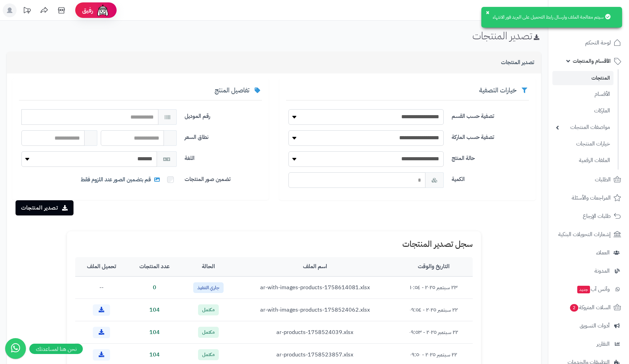 Image resolution: width=629 pixels, height=364 pixels. What do you see at coordinates (154, 266) in the screenshot?
I see `th: عدد المنتجات` at bounding box center [154, 266].